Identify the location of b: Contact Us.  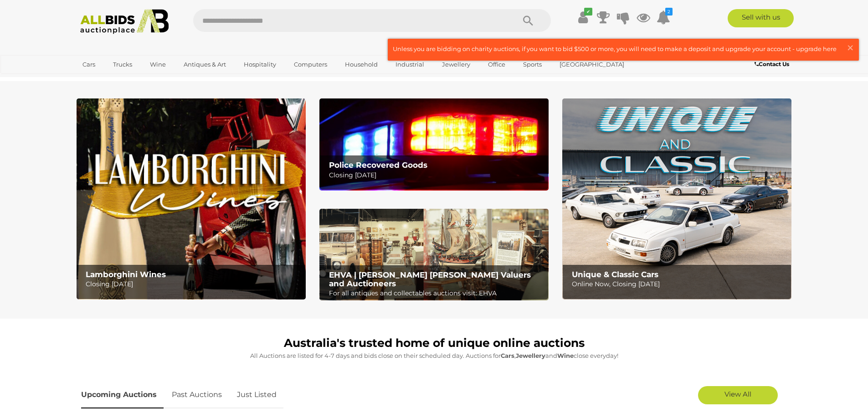
(772, 64).